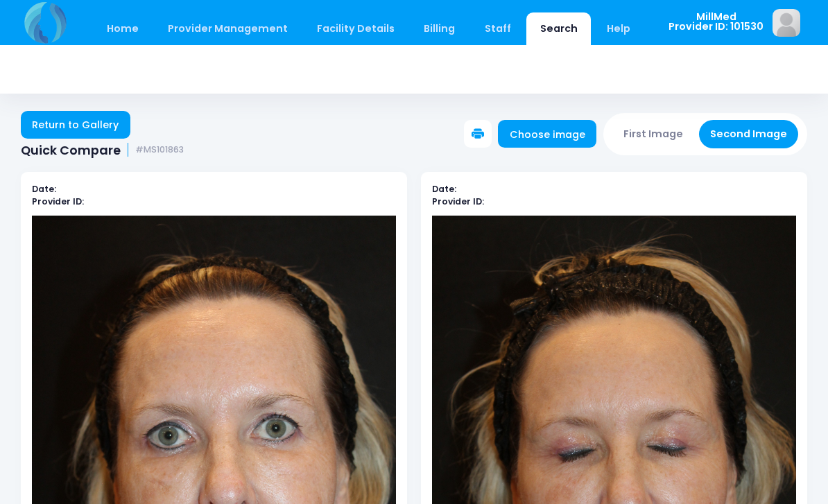 The height and width of the screenshot is (504, 828). What do you see at coordinates (559, 28) in the screenshot?
I see `a: Search` at bounding box center [559, 28].